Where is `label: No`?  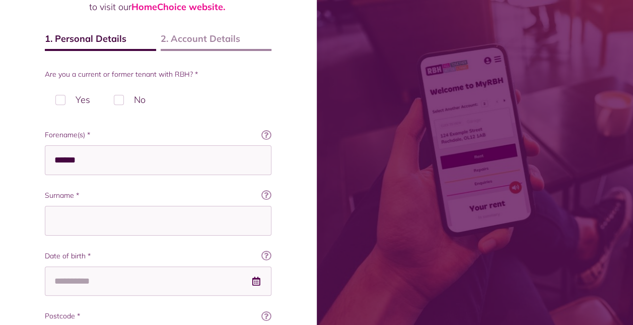 label: No is located at coordinates (130, 99).